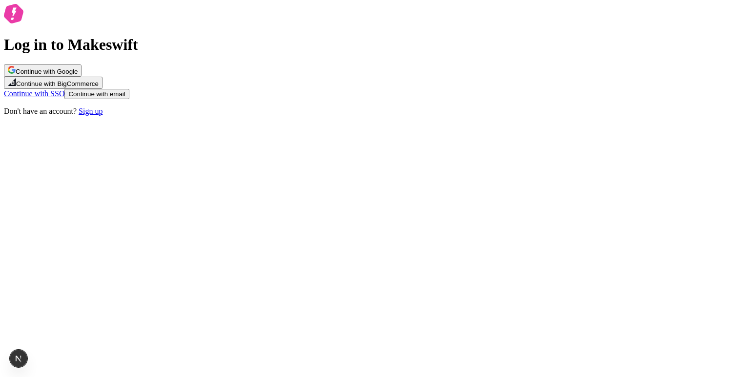 This screenshot has height=377, width=738. What do you see at coordinates (46, 71) in the screenshot?
I see `span: Continue with Google` at bounding box center [46, 71].